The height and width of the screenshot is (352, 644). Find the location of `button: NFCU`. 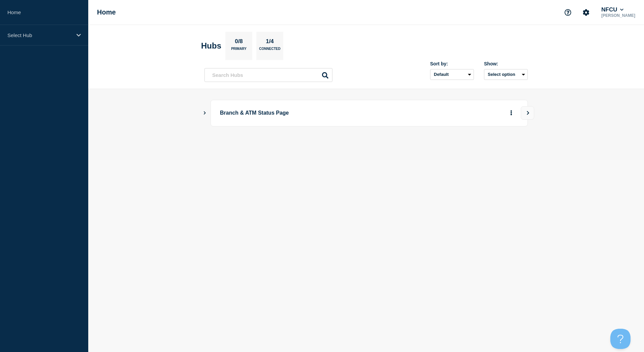

button: NFCU is located at coordinates (613, 10).